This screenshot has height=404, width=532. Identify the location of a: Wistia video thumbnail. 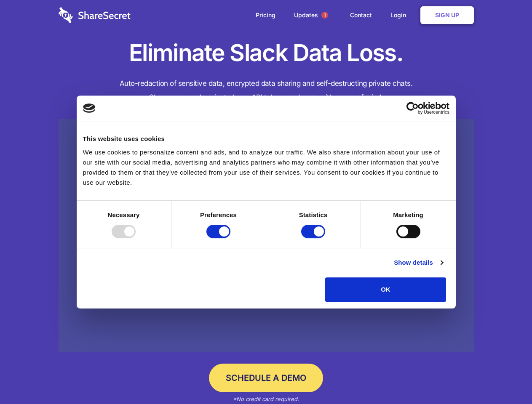
(266, 235).